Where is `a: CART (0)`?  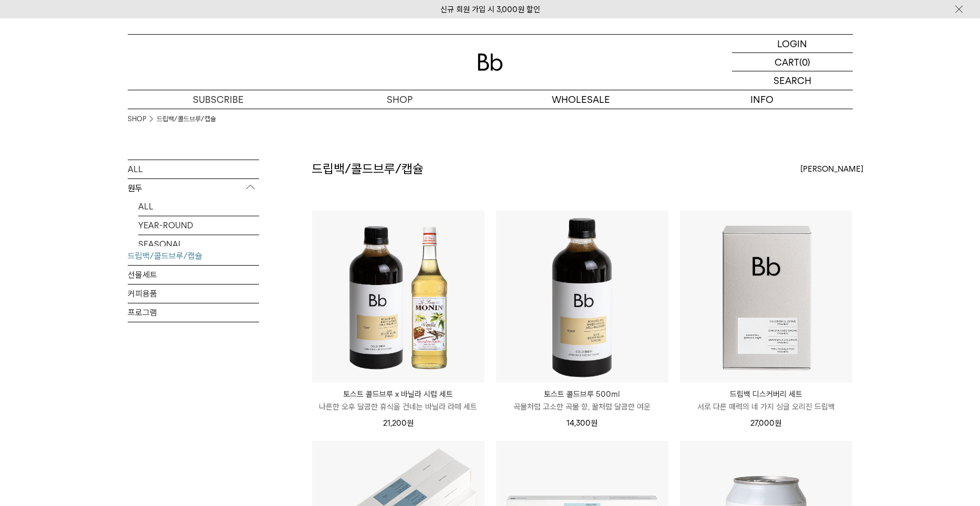 a: CART (0) is located at coordinates (792, 62).